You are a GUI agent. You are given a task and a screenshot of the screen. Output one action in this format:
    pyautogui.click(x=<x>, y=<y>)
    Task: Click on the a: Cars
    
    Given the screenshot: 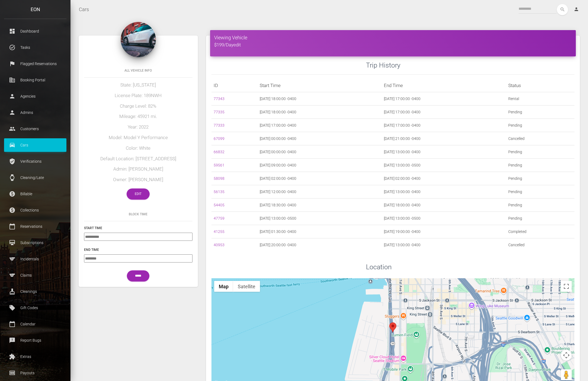 What is the action you would take?
    pyautogui.click(x=84, y=10)
    